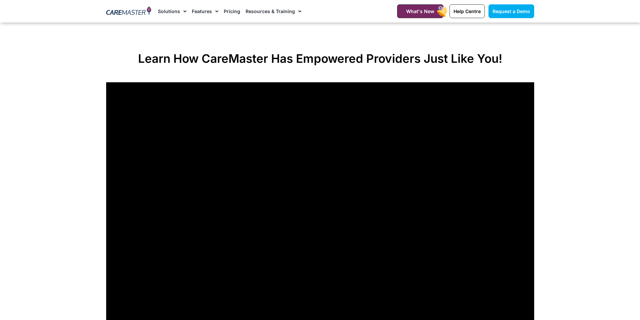 The image size is (640, 320). I want to click on a: Request a Demo, so click(511, 11).